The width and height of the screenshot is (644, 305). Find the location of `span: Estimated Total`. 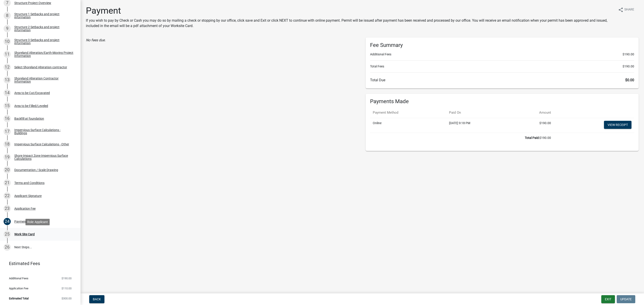

span: Estimated Total is located at coordinates (19, 298).